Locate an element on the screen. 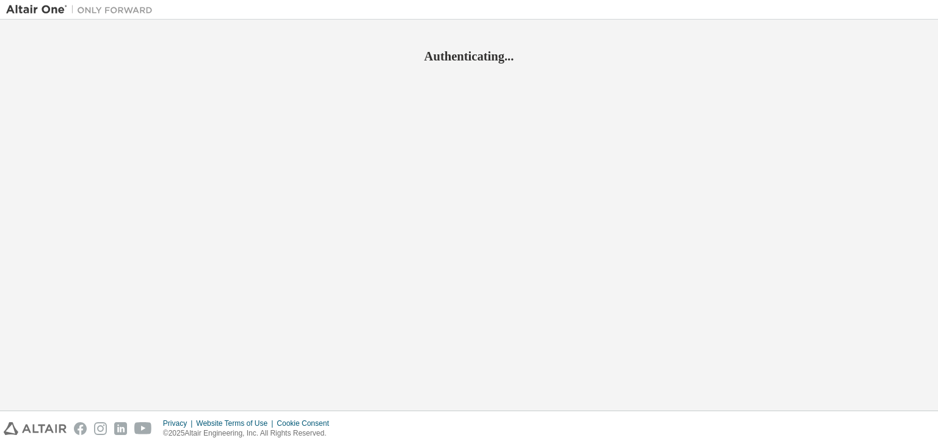 The width and height of the screenshot is (938, 446). img: Altair One is located at coordinates (82, 10).